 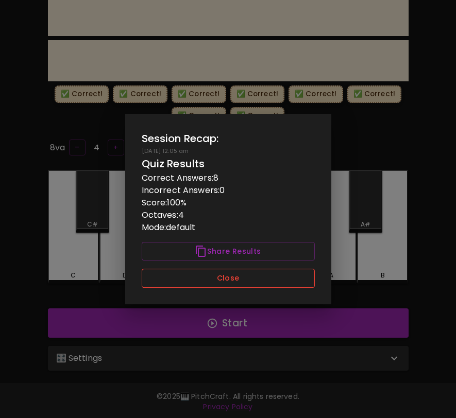 I want to click on p: Correct Answers: 8, so click(x=228, y=178).